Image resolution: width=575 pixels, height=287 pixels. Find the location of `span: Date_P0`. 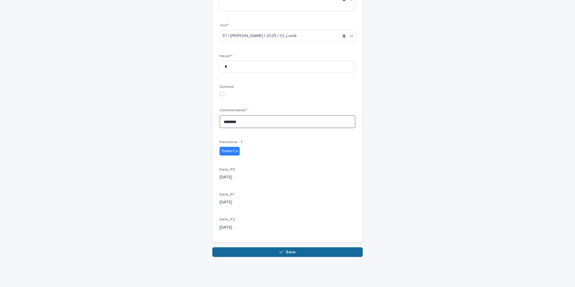

span: Date_P0 is located at coordinates (227, 170).